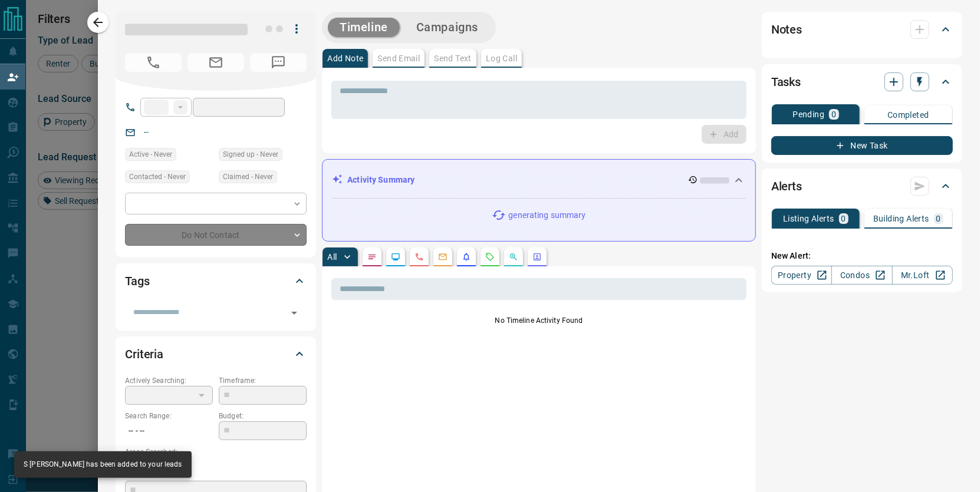 Image resolution: width=980 pixels, height=492 pixels. What do you see at coordinates (537, 257) in the screenshot?
I see `svg: Agent Actions` at bounding box center [537, 257].